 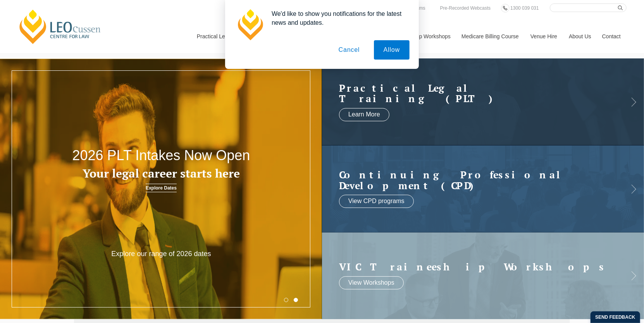 I want to click on a: Learn More, so click(x=364, y=115).